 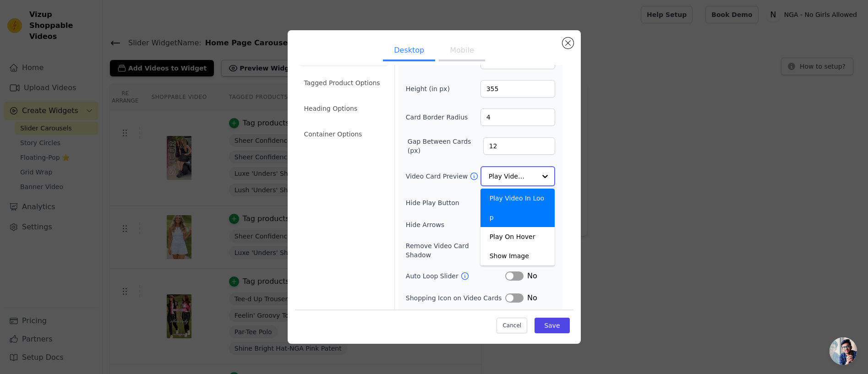 I want to click on label: Shopping Icon on Video Cards, so click(x=455, y=298).